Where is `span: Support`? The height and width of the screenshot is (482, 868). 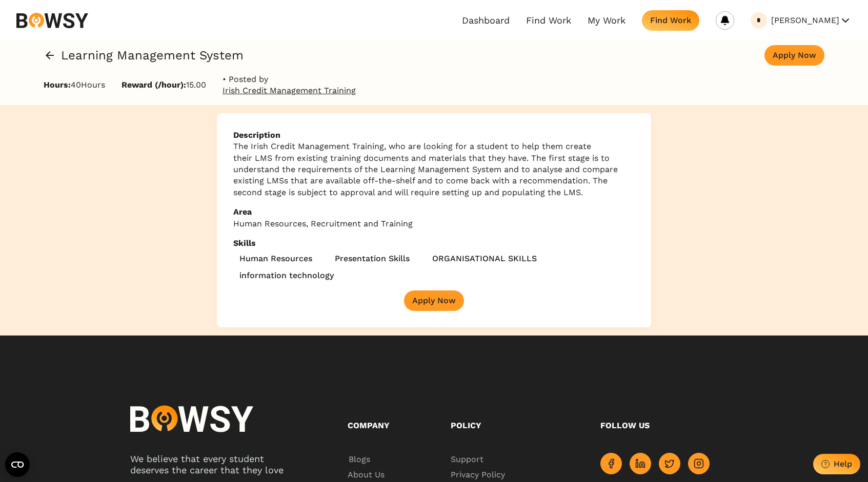
span: Support is located at coordinates (467, 460).